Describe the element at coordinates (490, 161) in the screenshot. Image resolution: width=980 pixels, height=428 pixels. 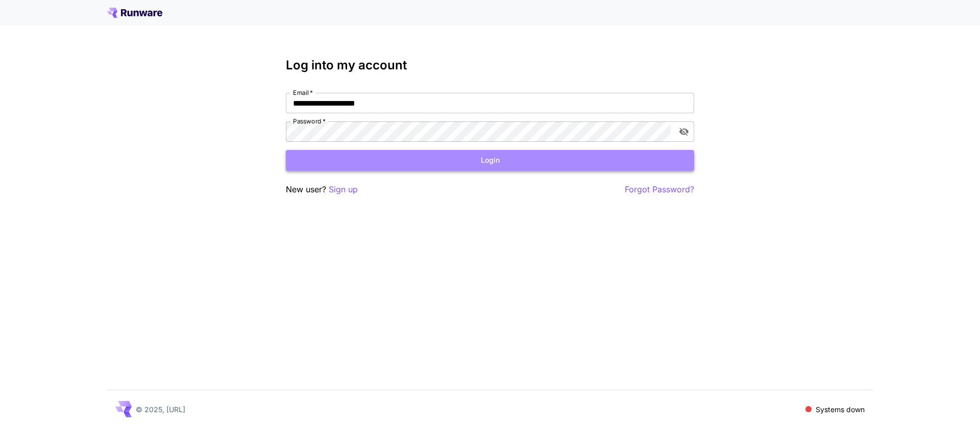
I see `button: Login` at that location.